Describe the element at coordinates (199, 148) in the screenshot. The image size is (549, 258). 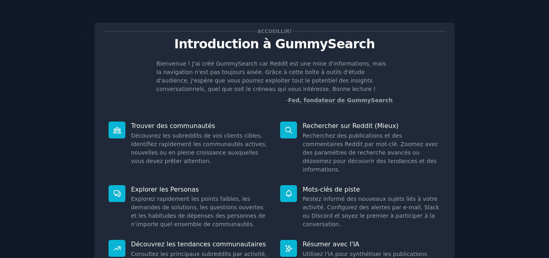
I see `font: Découvrez les subreddits de vos clients cibles. Identifiez rapidement les communautés actives, no...` at that location.